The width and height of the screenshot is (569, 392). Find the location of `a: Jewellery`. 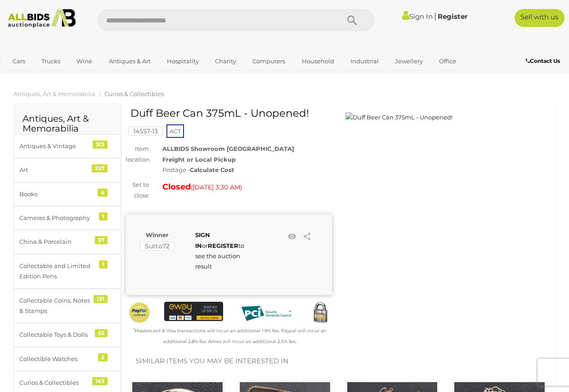

a: Jewellery is located at coordinates (409, 62).